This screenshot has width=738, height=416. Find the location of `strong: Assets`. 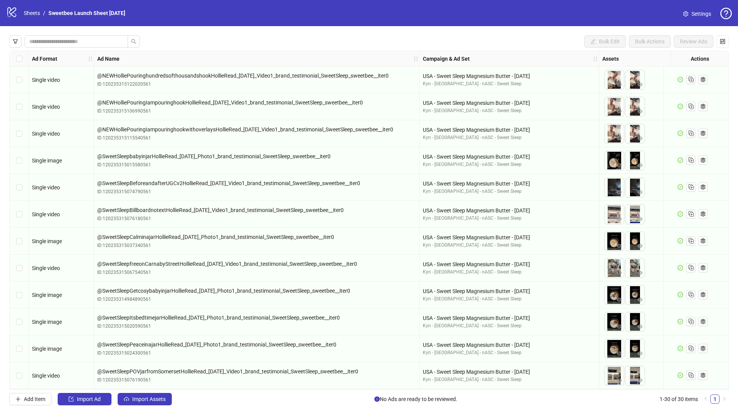

strong: Assets is located at coordinates (610, 59).